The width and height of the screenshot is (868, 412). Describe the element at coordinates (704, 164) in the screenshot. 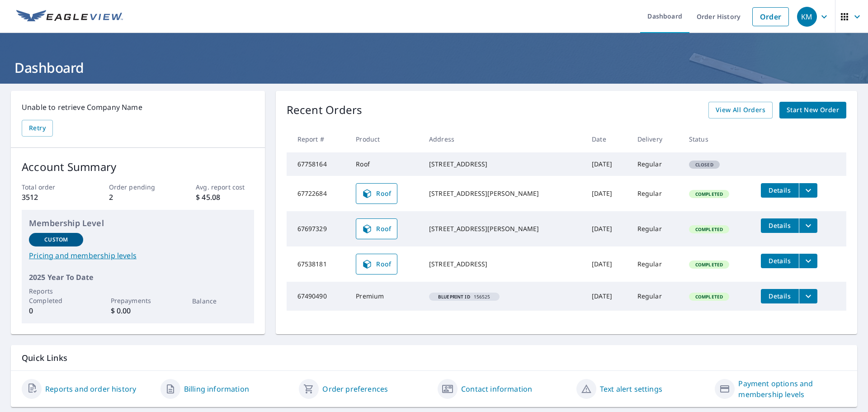

I see `span: Closed` at that location.